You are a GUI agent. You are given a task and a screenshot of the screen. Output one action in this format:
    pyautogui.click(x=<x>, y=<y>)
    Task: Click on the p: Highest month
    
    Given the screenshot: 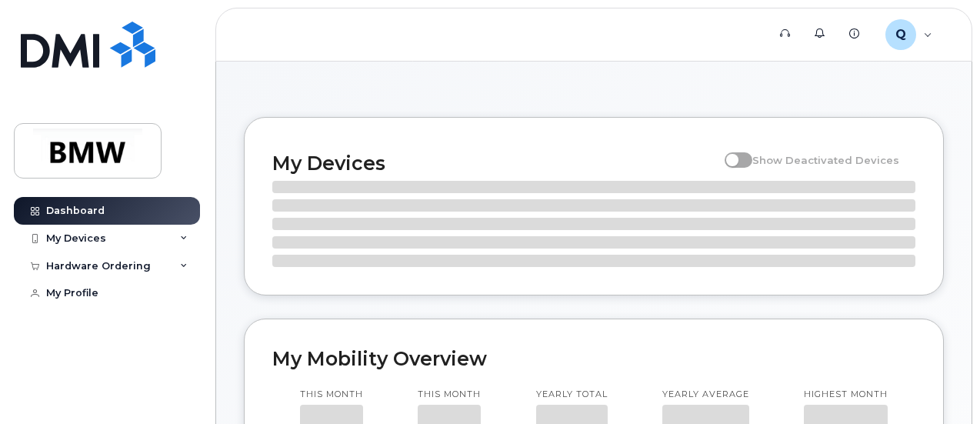 What is the action you would take?
    pyautogui.click(x=846, y=395)
    